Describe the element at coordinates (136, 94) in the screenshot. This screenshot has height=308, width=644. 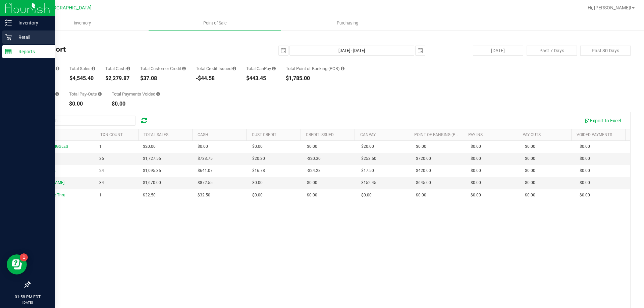
I see `div: Total Payments Voided` at that location.